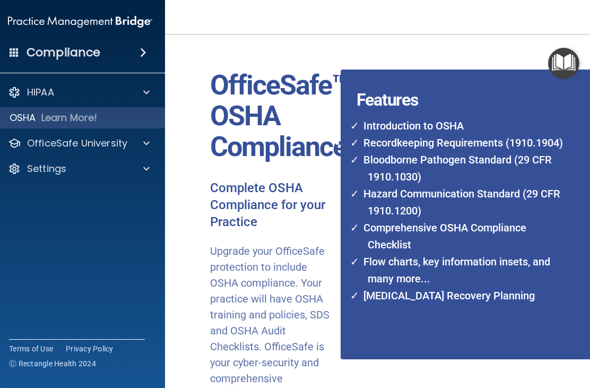  What do you see at coordinates (79, 169) in the screenshot?
I see `a: Settings` at bounding box center [79, 169].